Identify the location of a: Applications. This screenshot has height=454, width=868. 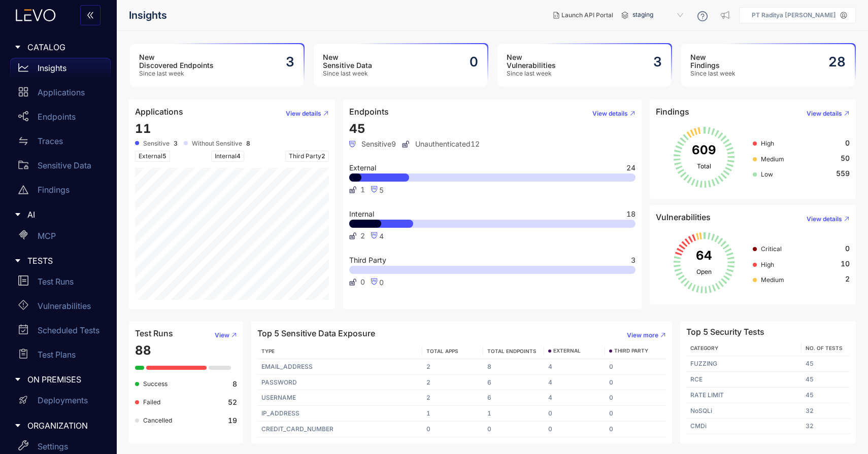
(61, 95).